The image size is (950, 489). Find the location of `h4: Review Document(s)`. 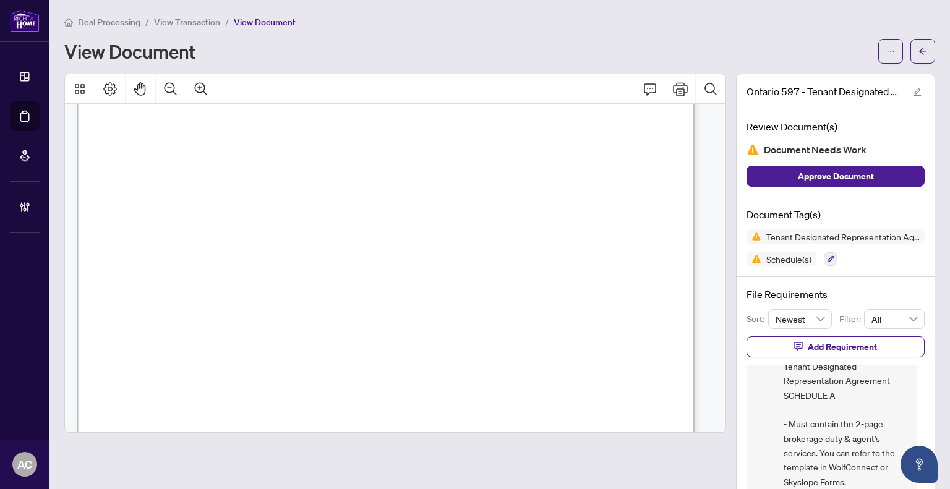

h4: Review Document(s) is located at coordinates (835, 127).